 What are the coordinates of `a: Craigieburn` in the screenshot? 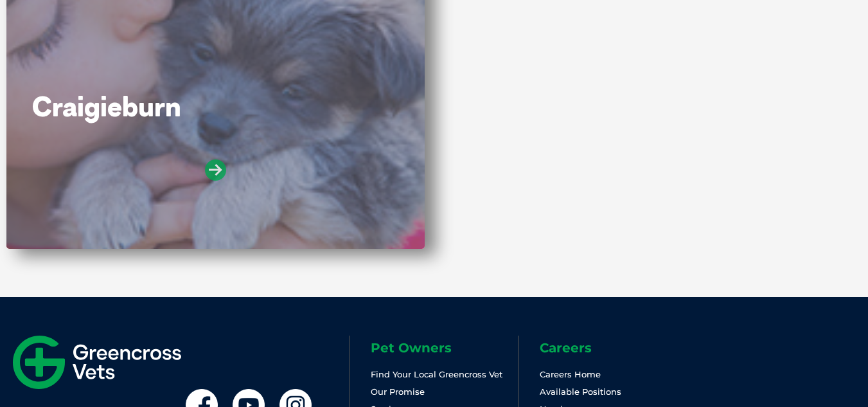 It's located at (107, 106).